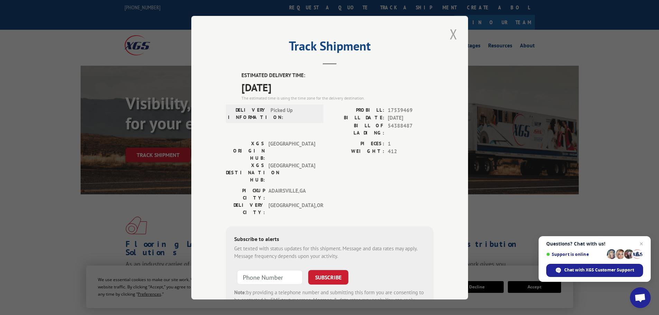  Describe the element at coordinates (595, 244) in the screenshot. I see `span: Questions? Chat with us!` at that location.